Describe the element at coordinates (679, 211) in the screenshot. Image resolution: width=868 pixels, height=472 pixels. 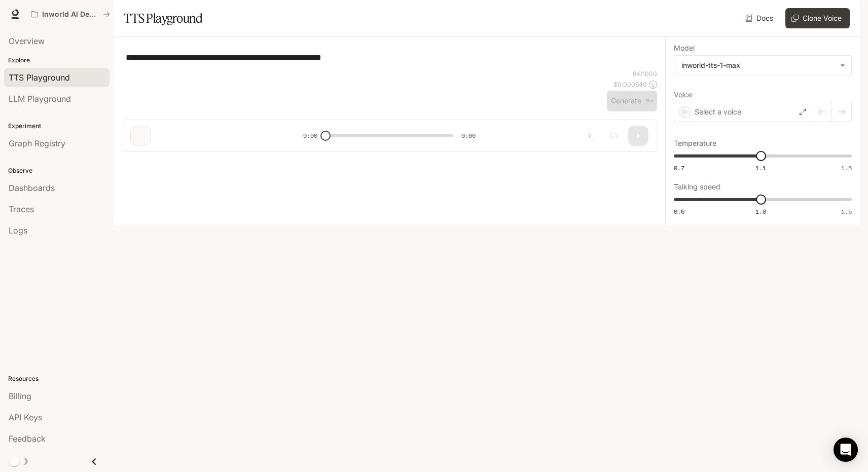
I see `span: 0.5` at that location.